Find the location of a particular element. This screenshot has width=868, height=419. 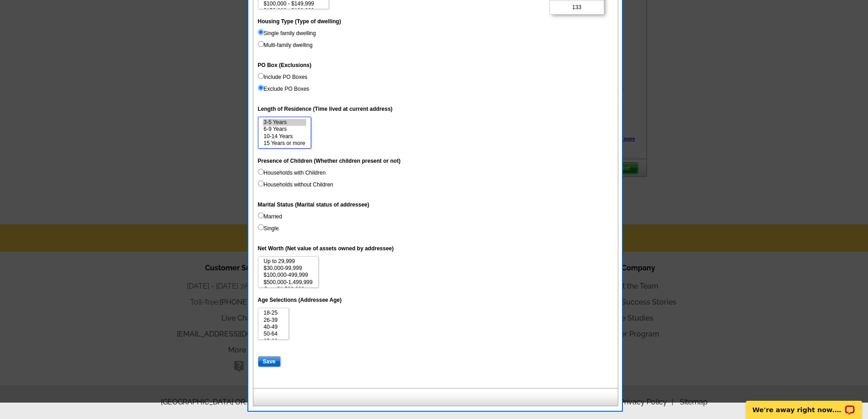

a: Sitemap is located at coordinates (693, 402).